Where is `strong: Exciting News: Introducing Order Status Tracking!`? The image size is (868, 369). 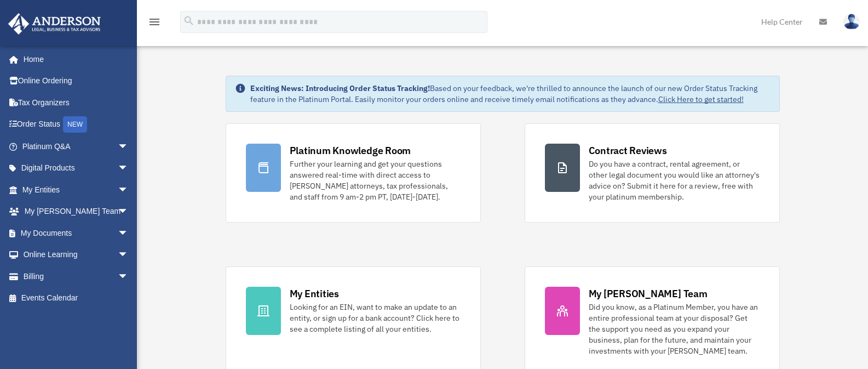
strong: Exciting News: Introducing Order Status Tracking! is located at coordinates (340, 88).